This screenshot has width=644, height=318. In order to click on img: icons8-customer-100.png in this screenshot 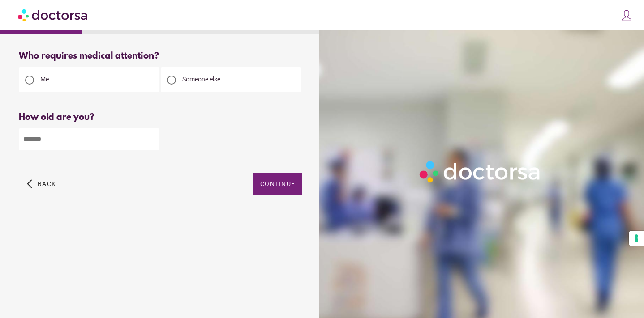, I will do `click(626, 15)`.